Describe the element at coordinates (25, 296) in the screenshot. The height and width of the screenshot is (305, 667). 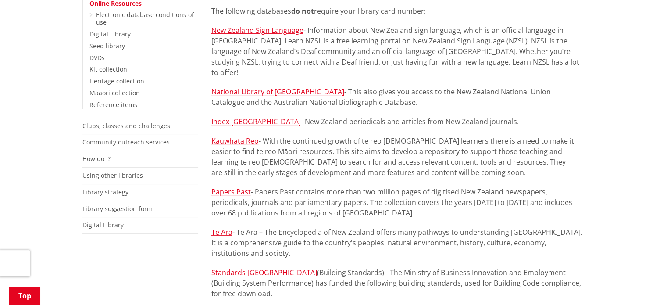
I see `a: Top` at that location.